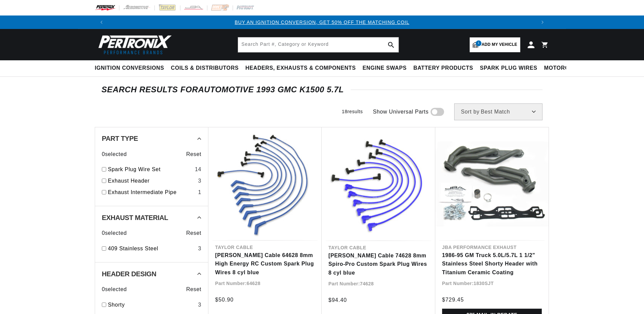  Describe the element at coordinates (508, 68) in the screenshot. I see `summary: Spark Plug Wires` at that location.